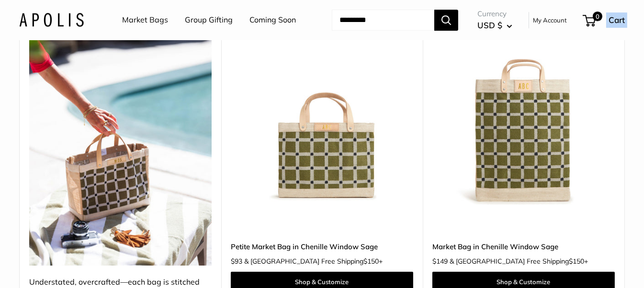  Describe the element at coordinates (523, 247) in the screenshot. I see `a: Market Bag in Chenille Window Sage` at that location.